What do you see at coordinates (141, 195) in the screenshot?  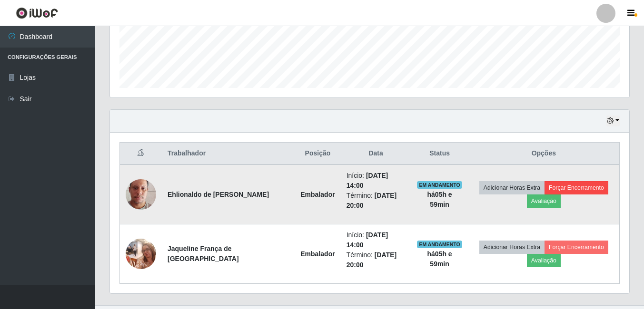 I see `img: 1675087680149.jpeg` at bounding box center [141, 195].